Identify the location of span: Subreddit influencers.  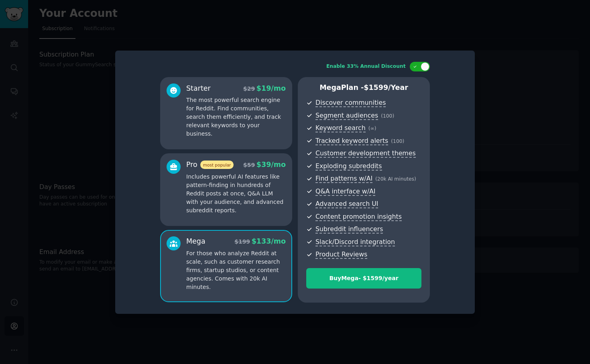
(350, 229).